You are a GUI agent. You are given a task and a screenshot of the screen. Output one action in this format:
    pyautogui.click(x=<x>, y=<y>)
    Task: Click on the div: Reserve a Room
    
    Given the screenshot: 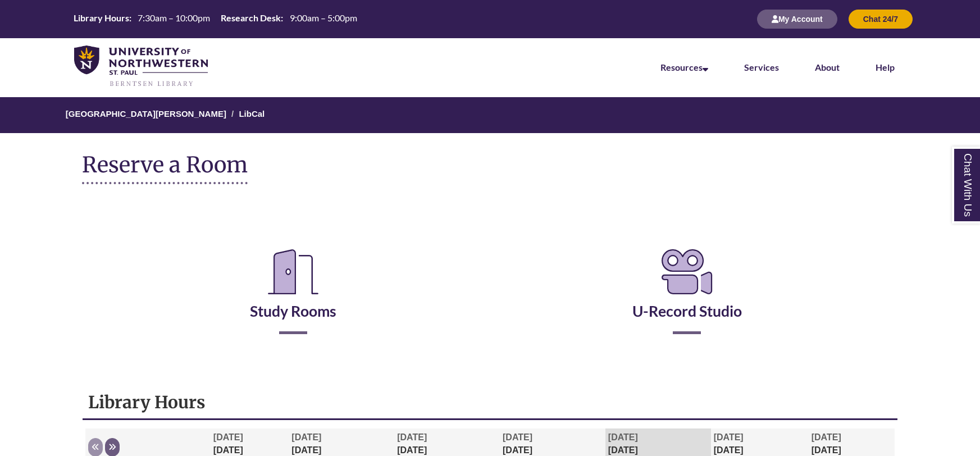 What is the action you would take?
    pyautogui.click(x=490, y=289)
    